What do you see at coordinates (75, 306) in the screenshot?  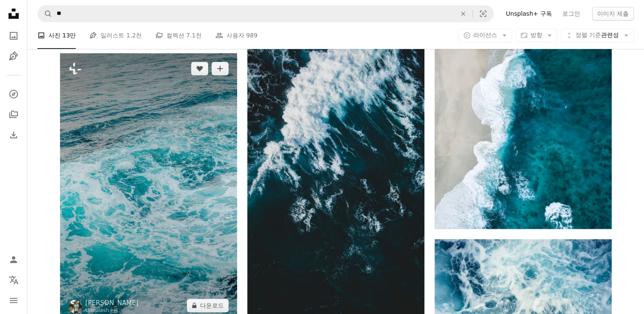 I see `img: Rowen Smith의 프로필로 이동` at bounding box center [75, 306].